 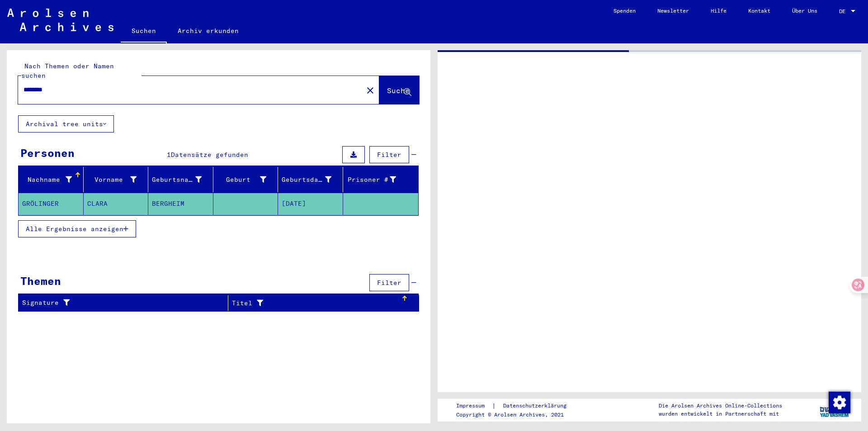 What do you see at coordinates (839, 402) in the screenshot?
I see `div: Zustimmung ändern` at bounding box center [839, 402].